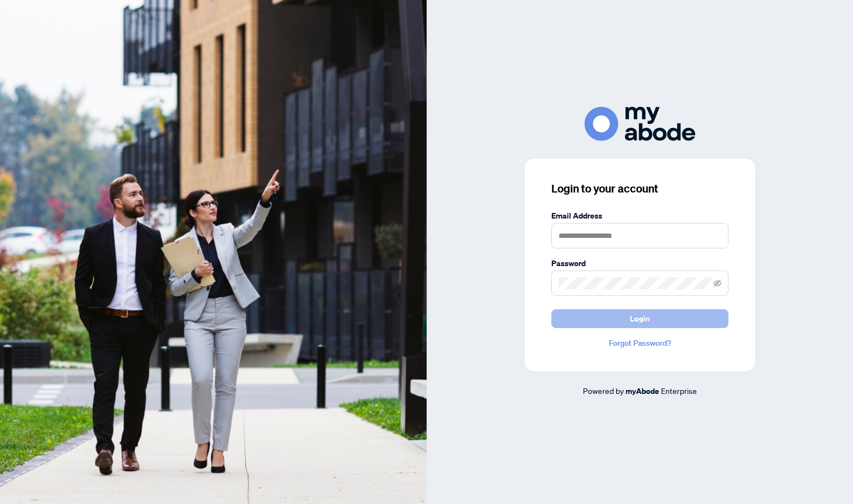  I want to click on img: ma-logo, so click(640, 123).